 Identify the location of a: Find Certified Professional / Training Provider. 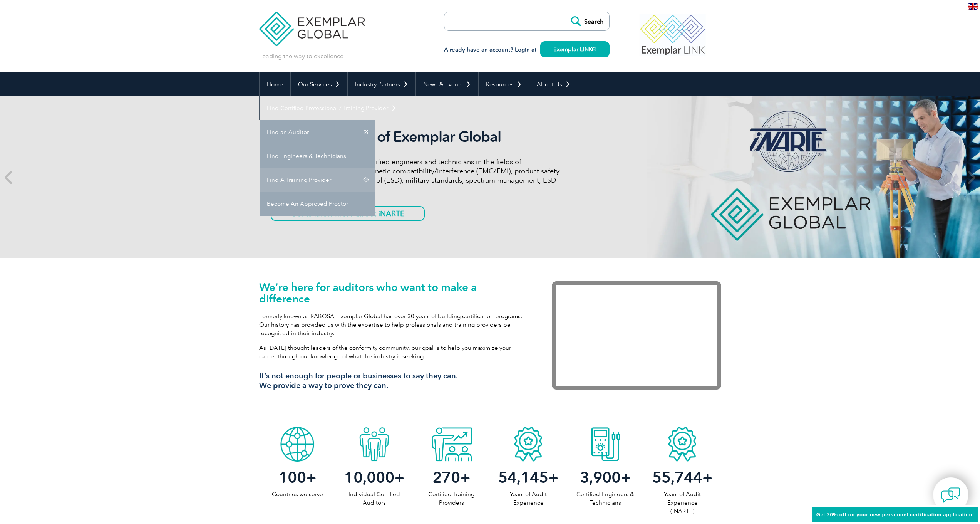
(331, 108).